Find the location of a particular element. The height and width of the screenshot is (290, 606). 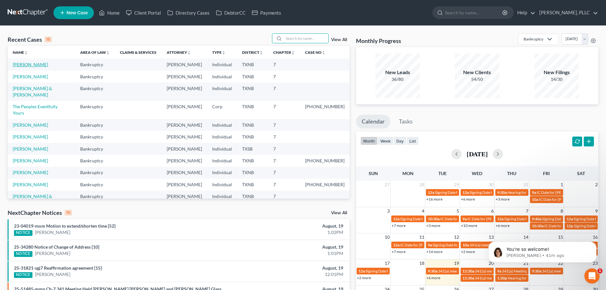

a: +7 more is located at coordinates (399, 225).